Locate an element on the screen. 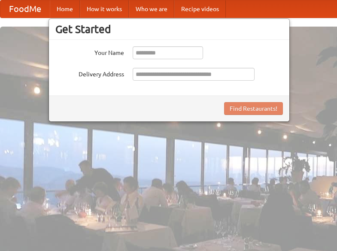  label: Delivery Address is located at coordinates (90, 73).